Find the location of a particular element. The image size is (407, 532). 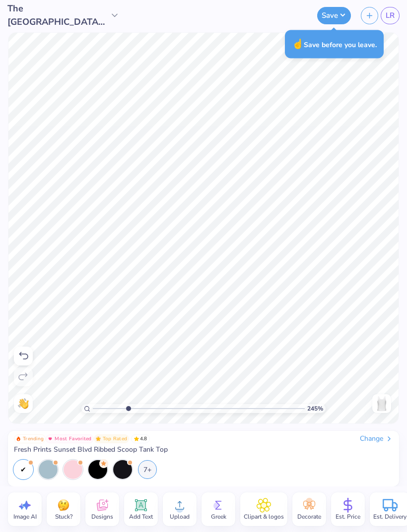

img: Trending sort is located at coordinates (18, 440).